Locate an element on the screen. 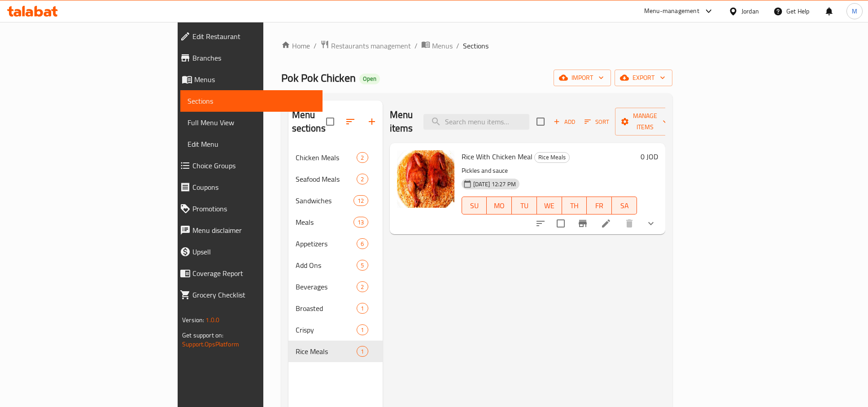 Image resolution: width=868 pixels, height=407 pixels. span: Sort is located at coordinates (596, 122).